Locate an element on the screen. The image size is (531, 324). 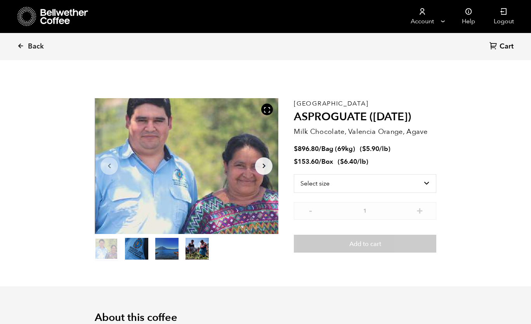
bdi: 896.80 is located at coordinates (306, 149).